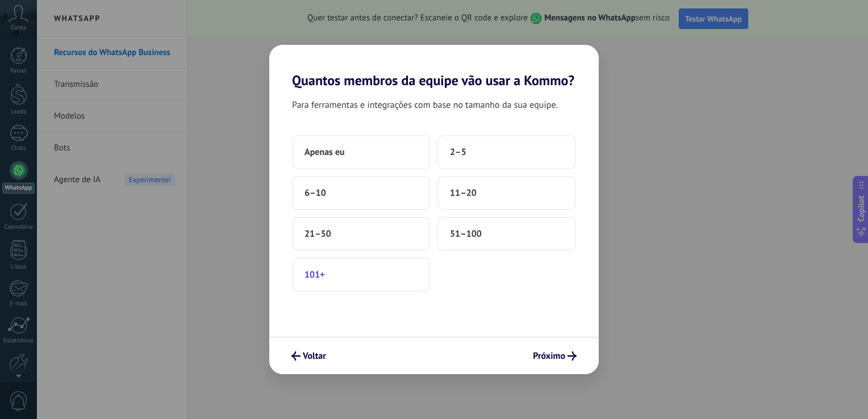 The image size is (868, 419). Describe the element at coordinates (362, 152) in the screenshot. I see `button: Apenas eu` at that location.